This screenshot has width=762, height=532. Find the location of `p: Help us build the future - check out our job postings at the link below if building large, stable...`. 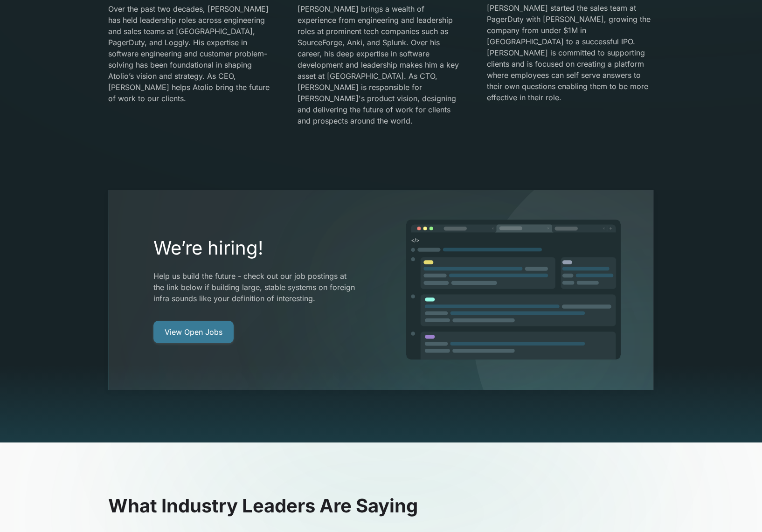

p: Help us build the future - check out our job postings at the link below if building large, stable... is located at coordinates (255, 287).